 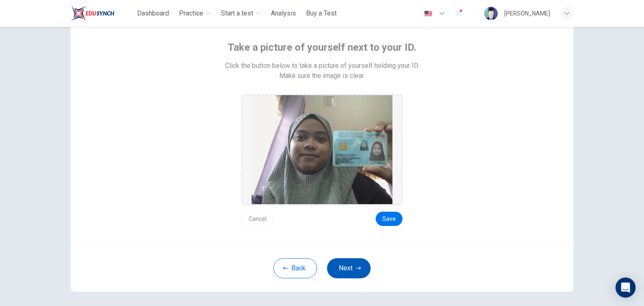 I want to click on span: Click the button below to take a picture of yourself holding your ID., so click(x=322, y=66).